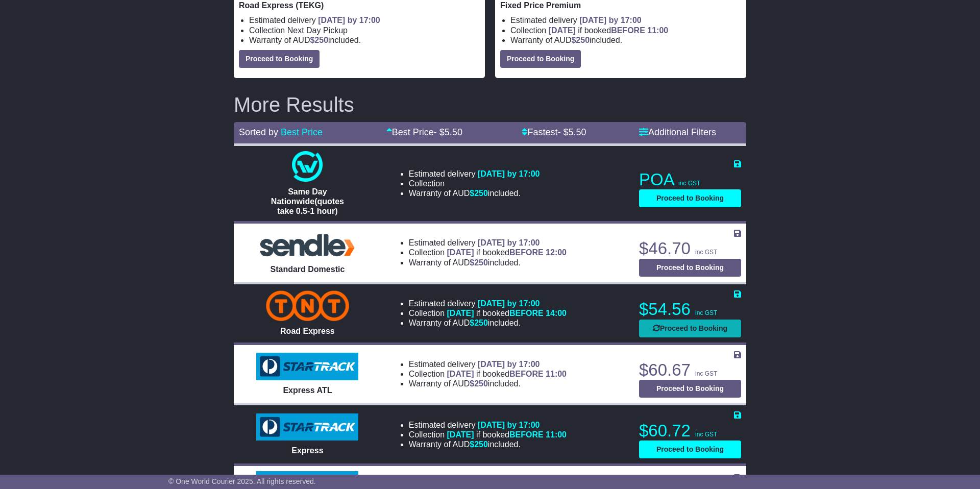 The height and width of the screenshot is (489, 980). What do you see at coordinates (690, 309) in the screenshot?
I see `p: $54.56` at bounding box center [690, 309].